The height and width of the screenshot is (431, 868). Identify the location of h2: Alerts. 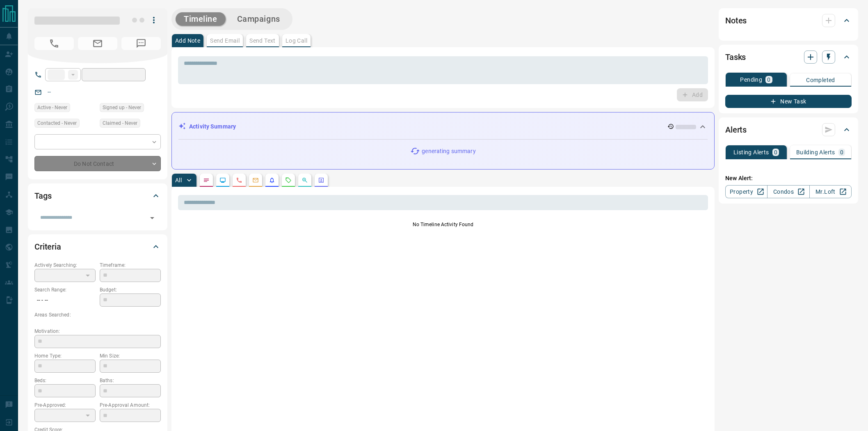
(736, 129).